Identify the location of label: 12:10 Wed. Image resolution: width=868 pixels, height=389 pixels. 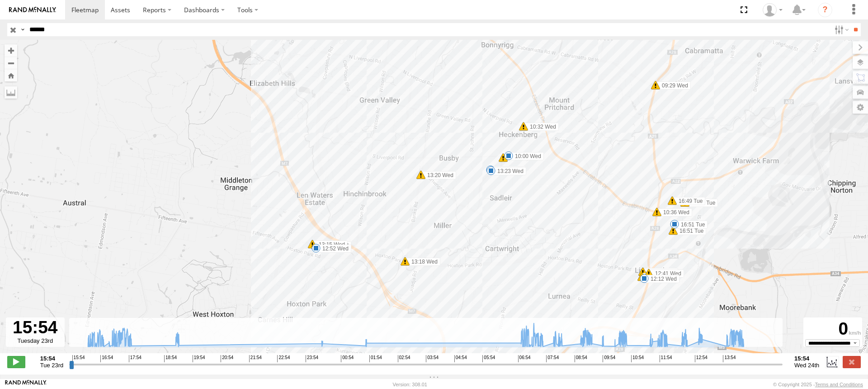
(660, 272).